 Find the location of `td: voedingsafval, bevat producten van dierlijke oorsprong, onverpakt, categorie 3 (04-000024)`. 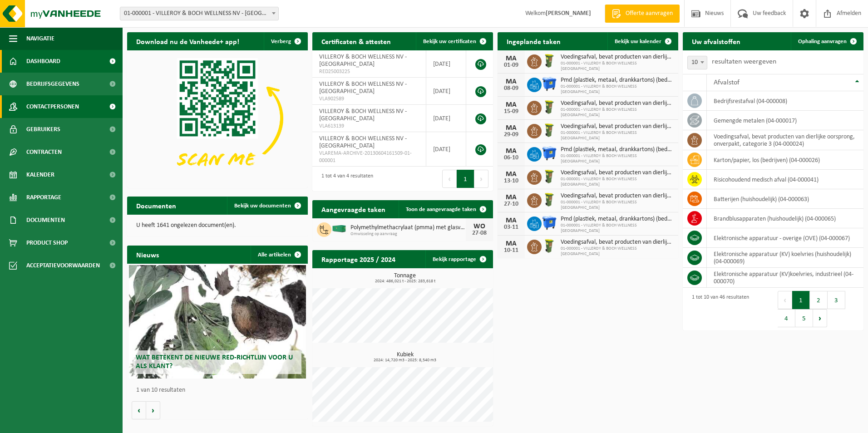

td: voedingsafval, bevat producten van dierlijke oorsprong, onverpakt, categorie 3 (04-000024) is located at coordinates (785, 140).